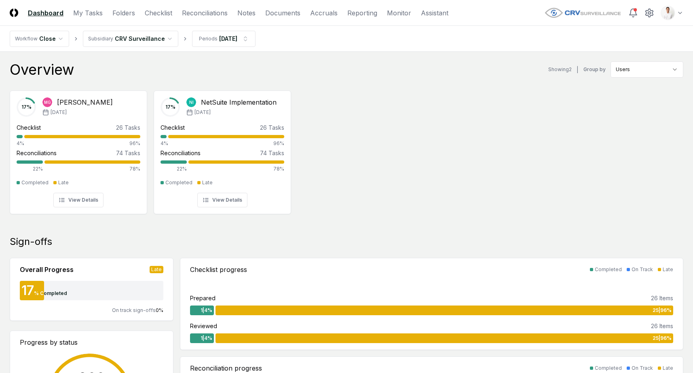 The height and width of the screenshot is (373, 693). I want to click on a: Documents, so click(283, 13).